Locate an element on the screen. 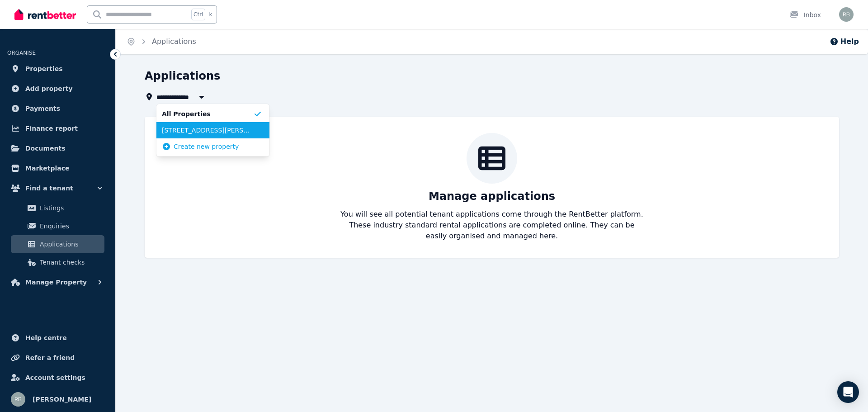 The height and width of the screenshot is (412, 868). span: Payments is located at coordinates (42, 109).